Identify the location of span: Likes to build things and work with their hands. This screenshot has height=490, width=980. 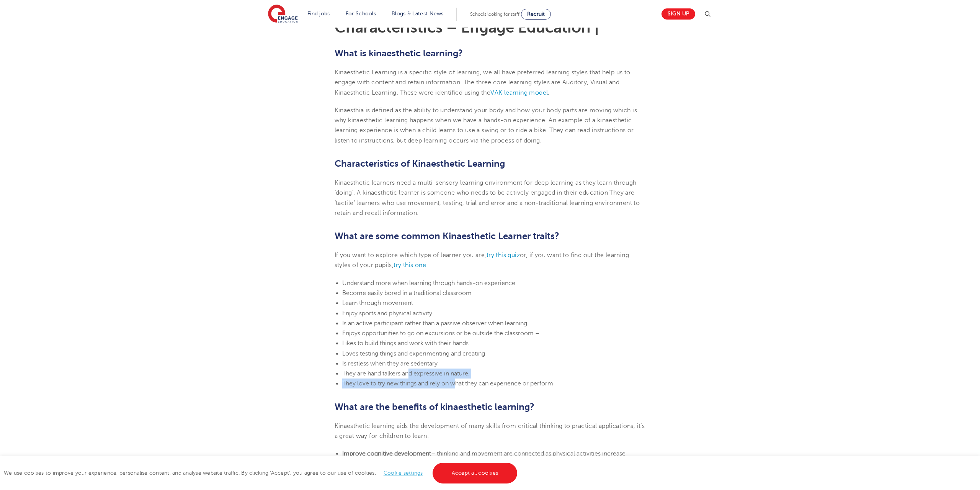
(405, 343).